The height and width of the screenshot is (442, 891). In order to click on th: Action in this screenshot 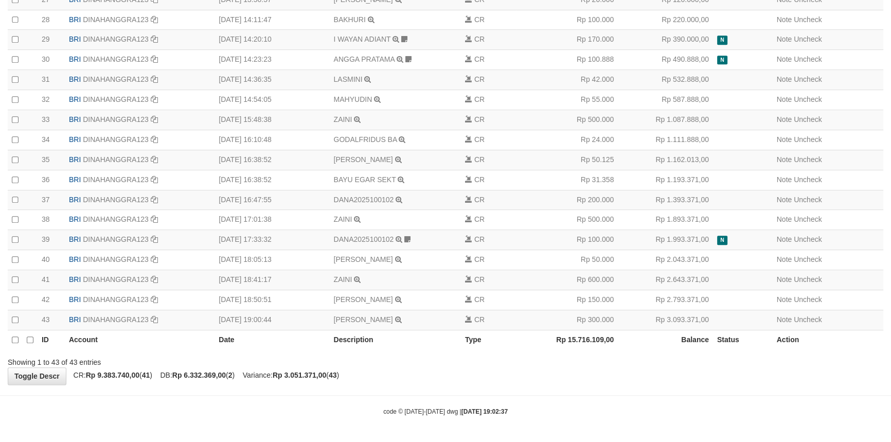, I will do `click(828, 340)`.